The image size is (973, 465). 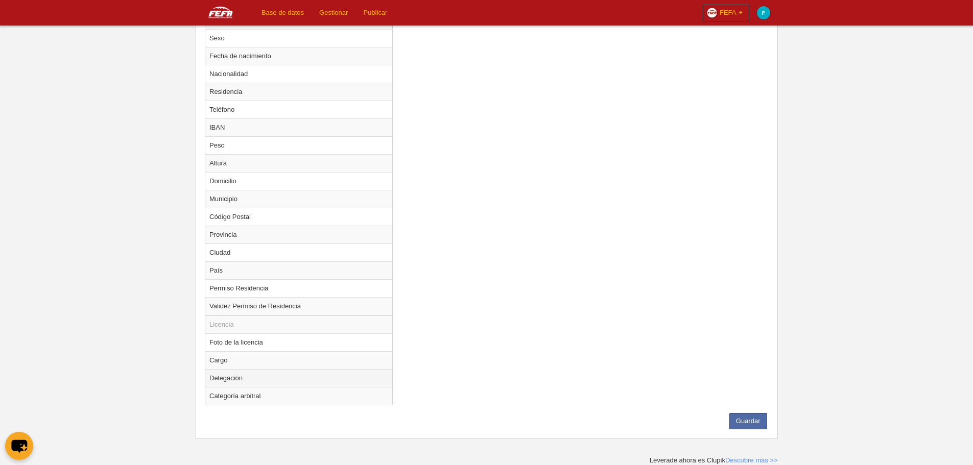 What do you see at coordinates (748, 421) in the screenshot?
I see `button: Guardar` at bounding box center [748, 421].